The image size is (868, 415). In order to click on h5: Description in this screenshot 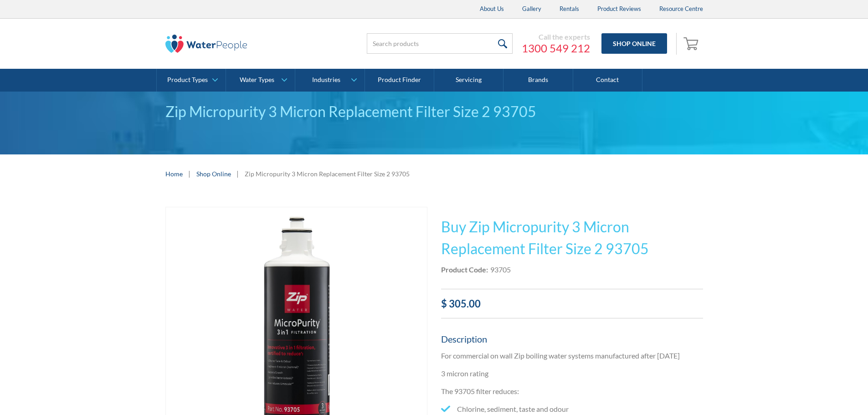, I will do `click(572, 339)`.